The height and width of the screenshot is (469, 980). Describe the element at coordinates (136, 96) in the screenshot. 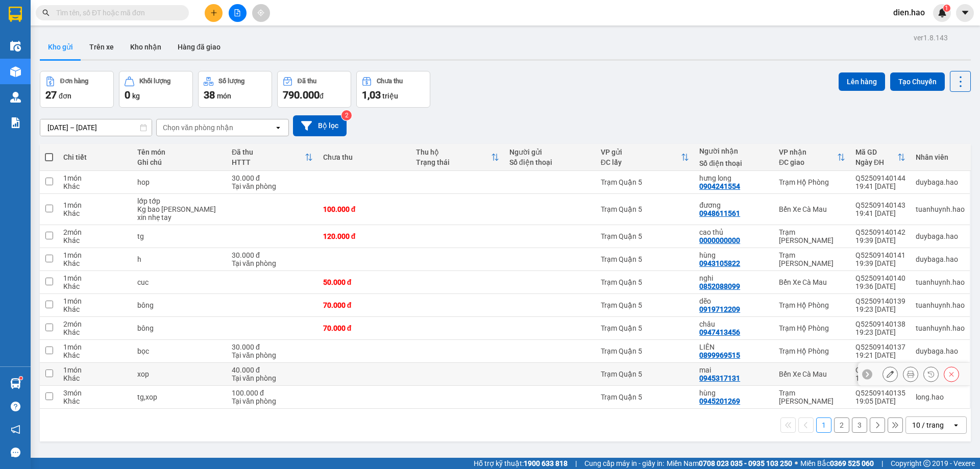

I see `span: kg` at that location.